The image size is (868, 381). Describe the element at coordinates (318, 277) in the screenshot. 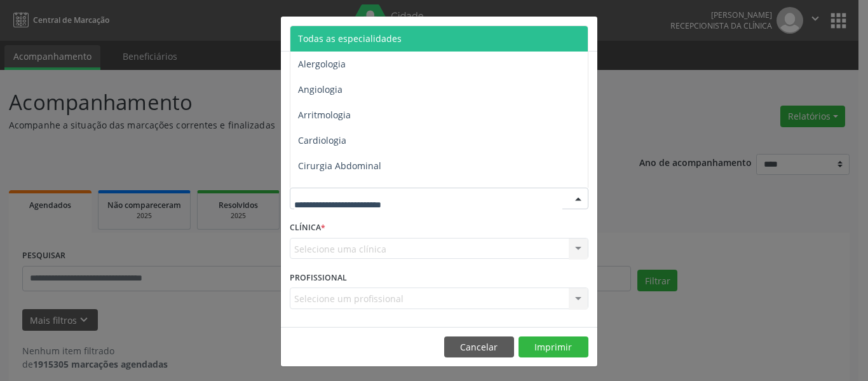

I see `label: PROFISSIONAL` at that location.